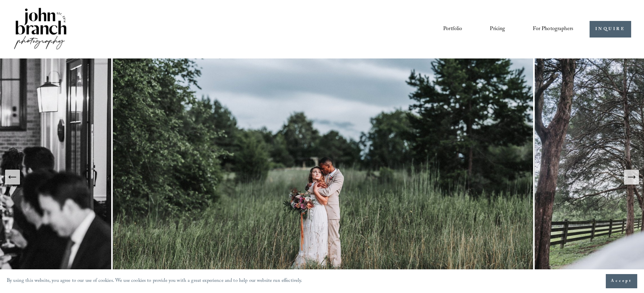 The width and height of the screenshot is (644, 293). Describe the element at coordinates (621, 281) in the screenshot. I see `span: Accept` at that location.